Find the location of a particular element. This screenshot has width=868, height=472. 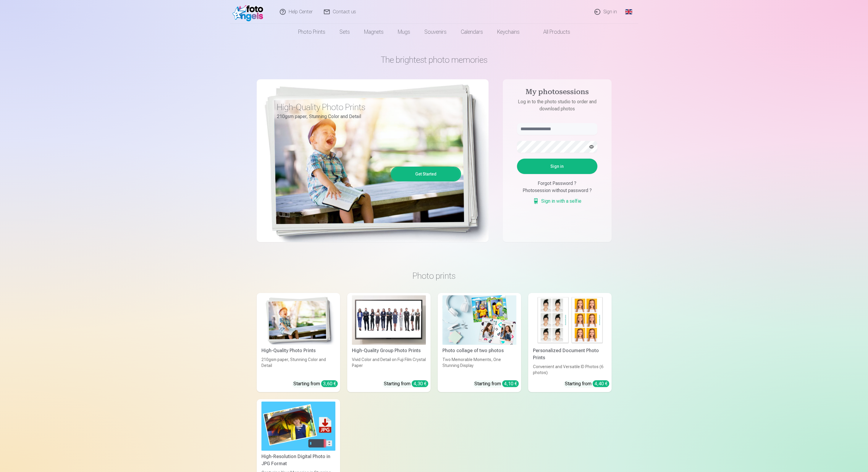

div: Personalized Document Photo Prints is located at coordinates (570, 355).